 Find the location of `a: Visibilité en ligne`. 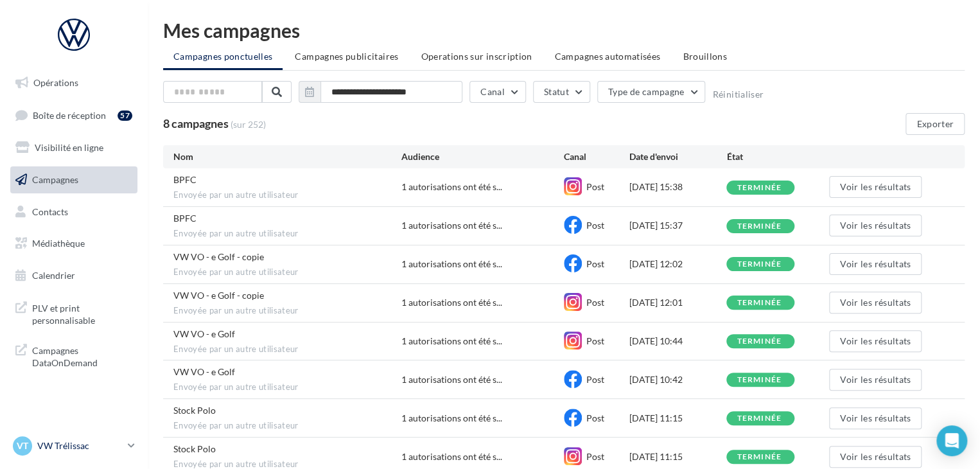

a: Visibilité en ligne is located at coordinates (74, 148).